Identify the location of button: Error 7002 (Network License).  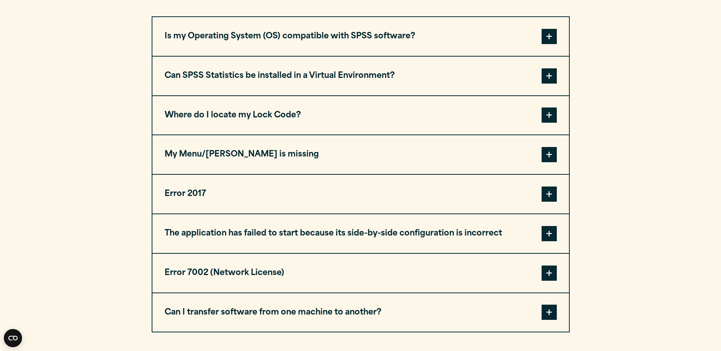
(361, 273).